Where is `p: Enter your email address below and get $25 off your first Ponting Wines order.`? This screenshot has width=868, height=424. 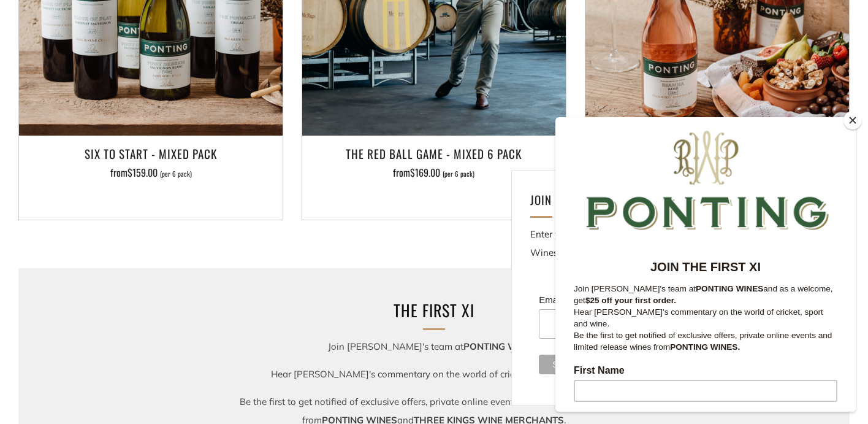 p: Enter your email address below and get $25 off your first Ponting Wines order. is located at coordinates (676, 244).